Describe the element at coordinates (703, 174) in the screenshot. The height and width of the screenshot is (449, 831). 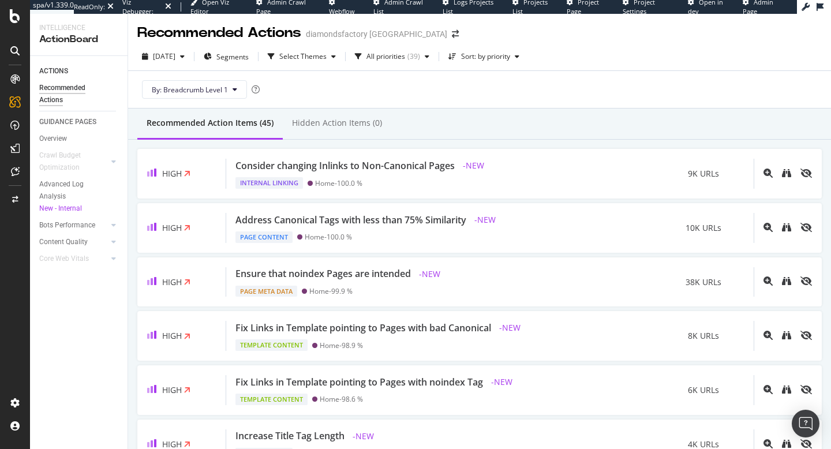
I see `span: 9K URLs` at that location.